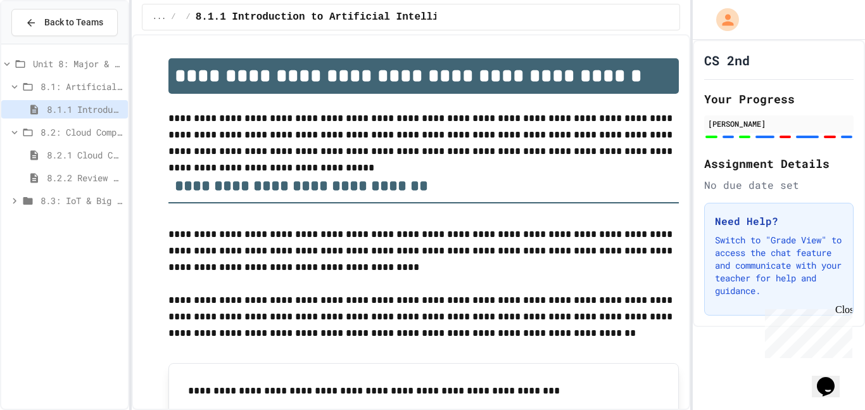  What do you see at coordinates (82, 200) in the screenshot?
I see `span: 8.3: IoT & Big Data` at bounding box center [82, 200].